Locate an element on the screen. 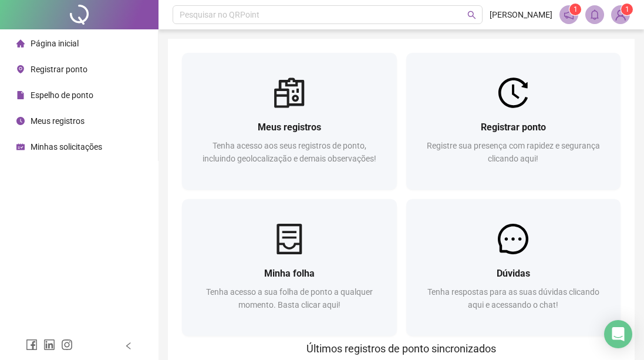 Image resolution: width=644 pixels, height=360 pixels. span: left is located at coordinates (129, 346).